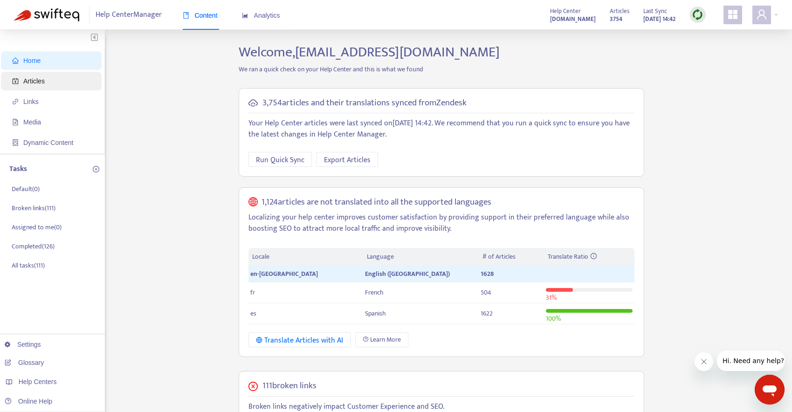 Image resolution: width=792 pixels, height=412 pixels. I want to click on span: appstore, so click(733, 14).